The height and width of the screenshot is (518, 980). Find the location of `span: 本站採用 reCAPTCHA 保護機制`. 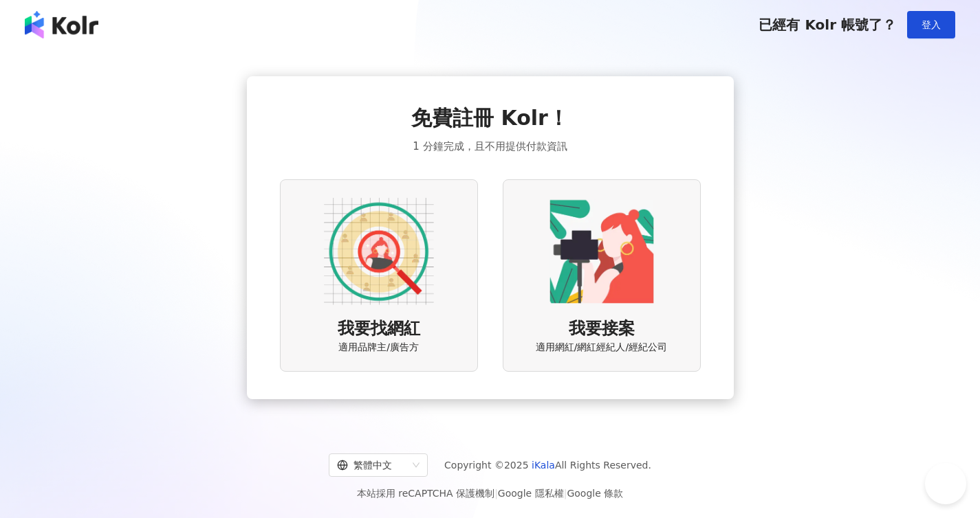

span: 本站採用 reCAPTCHA 保護機制 is located at coordinates (490, 494).